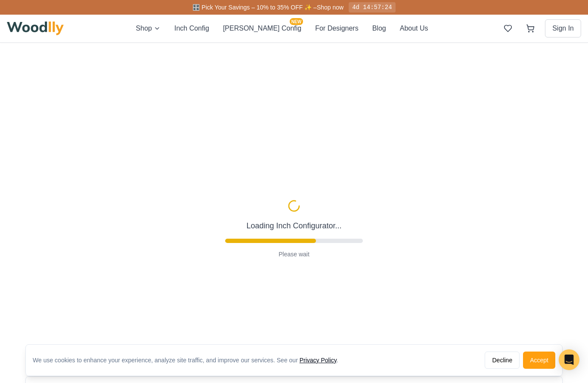 The image size is (588, 383). What do you see at coordinates (192, 28) in the screenshot?
I see `button: Inch Config` at bounding box center [192, 28].